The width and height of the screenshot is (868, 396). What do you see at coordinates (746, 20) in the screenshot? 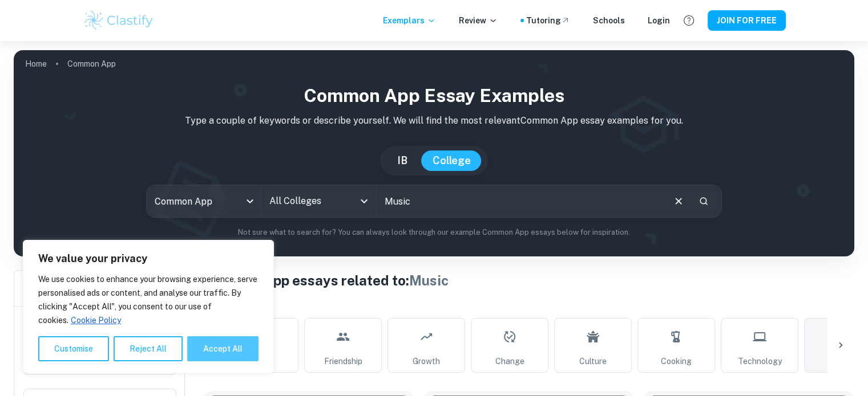
I see `button: JOIN FOR FREE` at bounding box center [746, 20].